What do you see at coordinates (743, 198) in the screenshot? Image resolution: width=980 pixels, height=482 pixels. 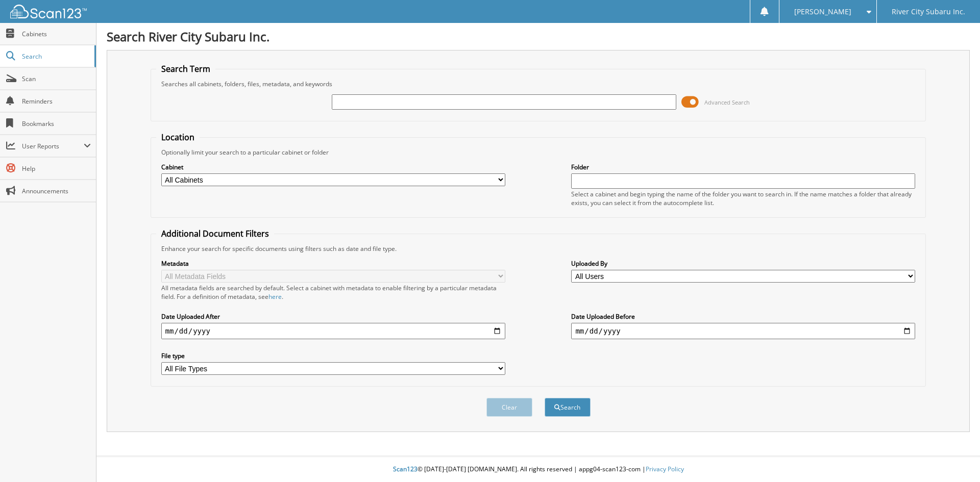 I see `div: Select a cabinet and begin typing the name of the folder you want to search in. If the name match...` at bounding box center [743, 198].